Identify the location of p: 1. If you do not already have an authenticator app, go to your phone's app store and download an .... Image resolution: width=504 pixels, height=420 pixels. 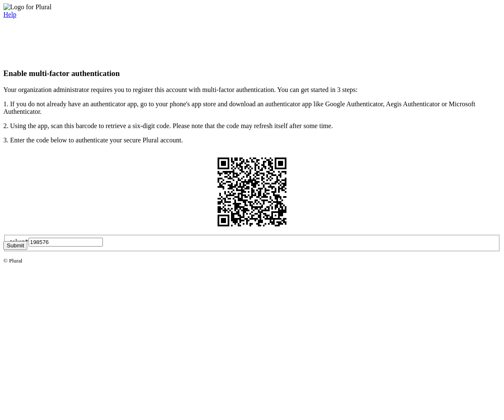
(252, 108).